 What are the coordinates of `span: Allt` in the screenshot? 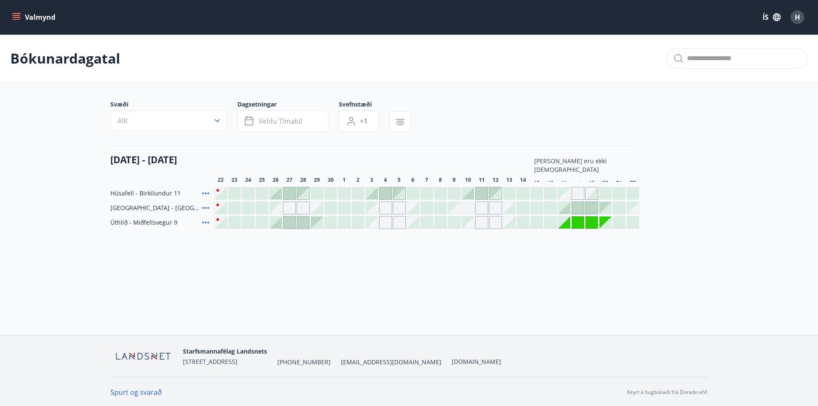 It's located at (123, 121).